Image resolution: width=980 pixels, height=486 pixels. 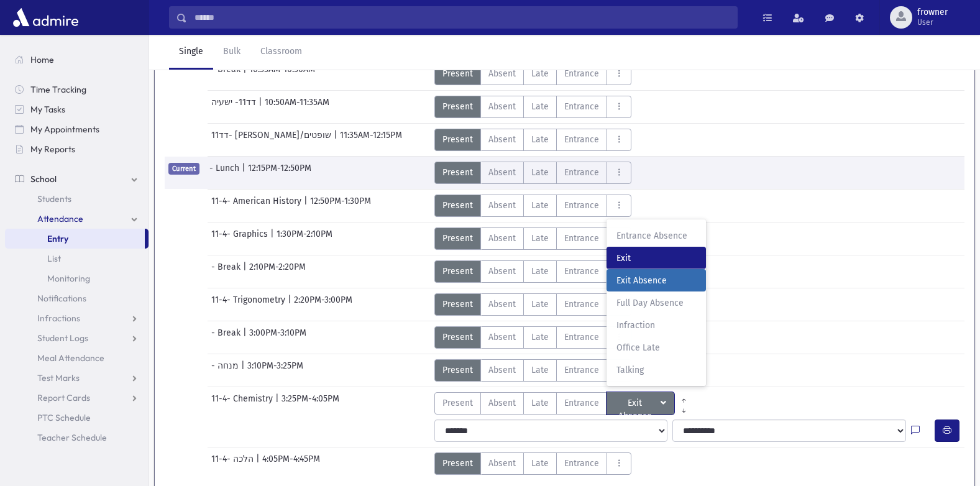 I want to click on span: Teacher Schedule, so click(x=72, y=438).